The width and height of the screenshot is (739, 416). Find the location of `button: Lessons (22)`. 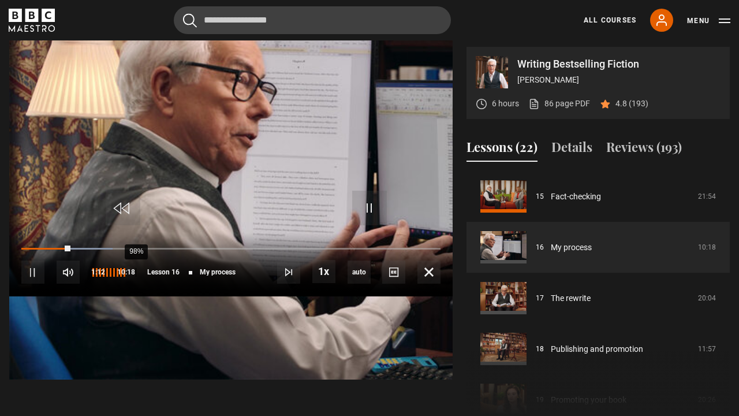

button: Lessons (22) is located at coordinates (502, 150).